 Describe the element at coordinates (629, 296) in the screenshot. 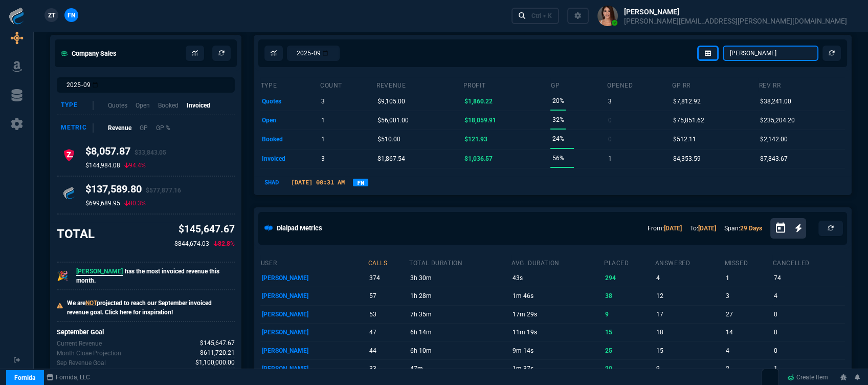

I see `p: 38` at that location.